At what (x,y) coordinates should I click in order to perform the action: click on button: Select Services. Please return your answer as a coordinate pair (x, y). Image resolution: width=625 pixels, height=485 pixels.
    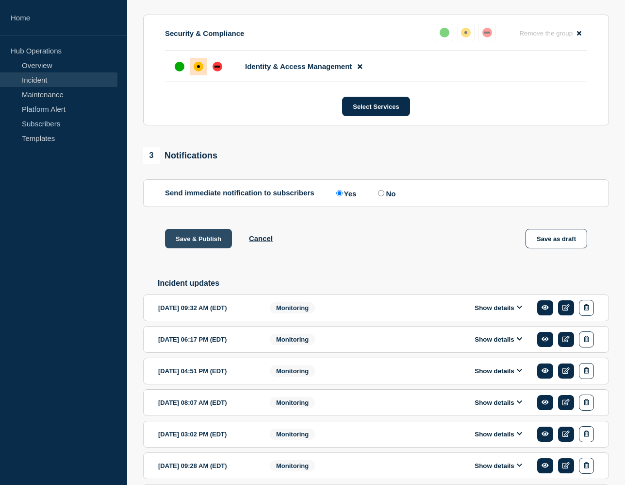
    Looking at the image, I should click on (376, 106).